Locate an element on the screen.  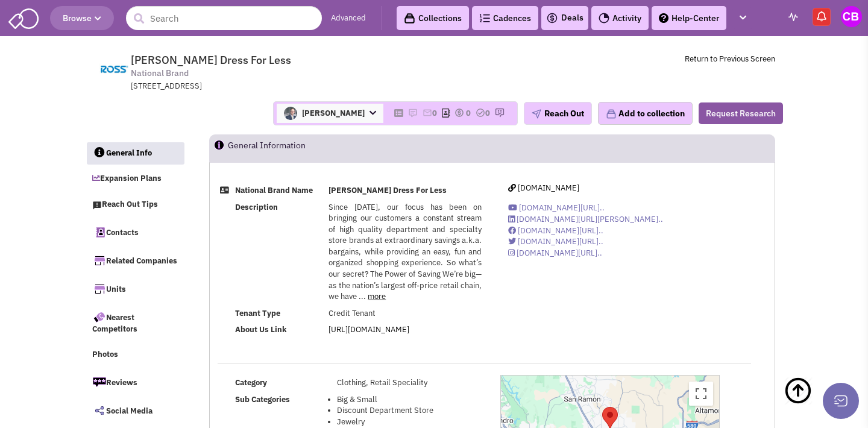
b: Category is located at coordinates (251, 382).